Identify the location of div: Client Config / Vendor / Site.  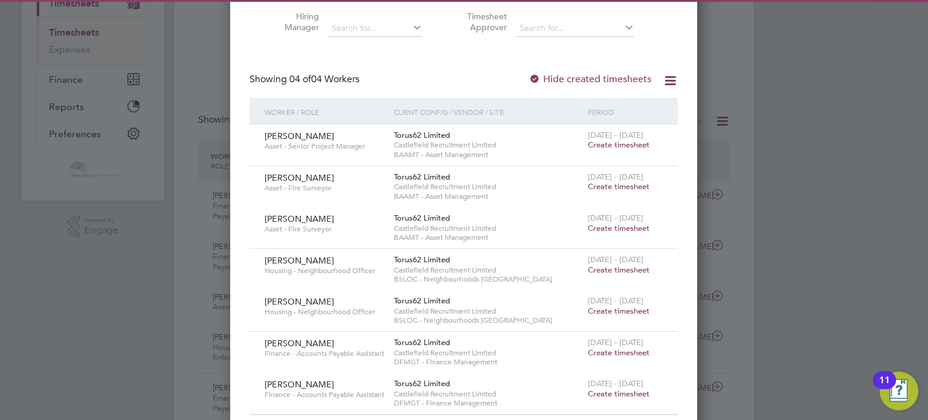
(487, 112).